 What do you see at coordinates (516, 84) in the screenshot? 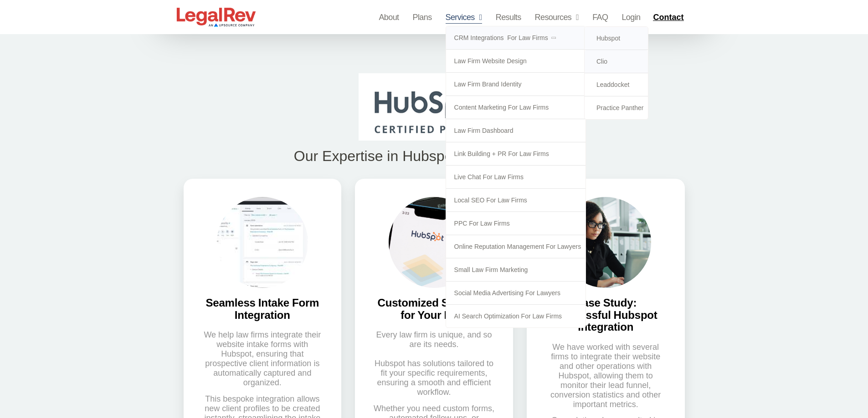
I see `a: Law Firm Brand Identity` at bounding box center [516, 84].